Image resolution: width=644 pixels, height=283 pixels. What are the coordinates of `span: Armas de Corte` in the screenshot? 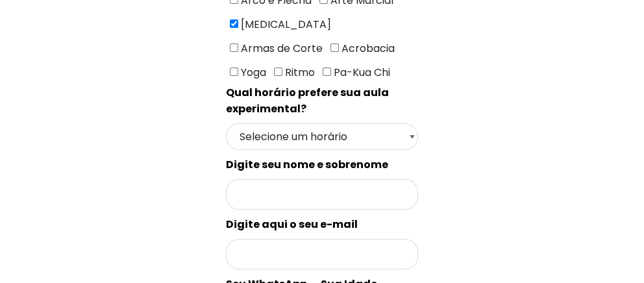 It's located at (280, 48).